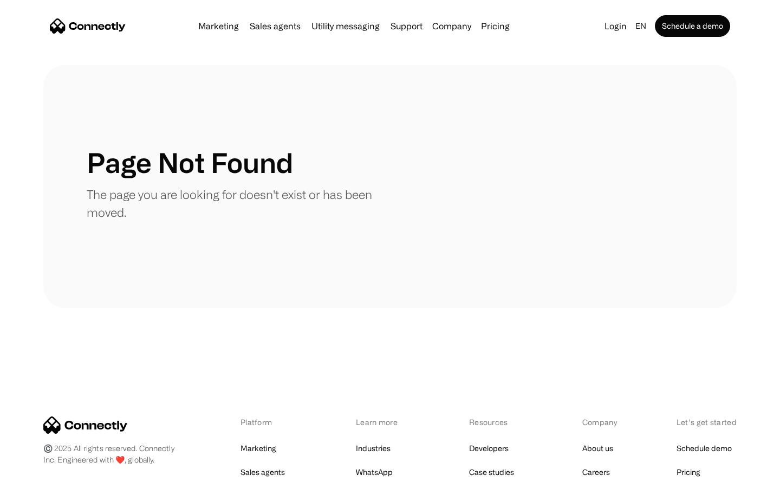 This screenshot has height=488, width=780. I want to click on h1: Page Not Found, so click(190, 163).